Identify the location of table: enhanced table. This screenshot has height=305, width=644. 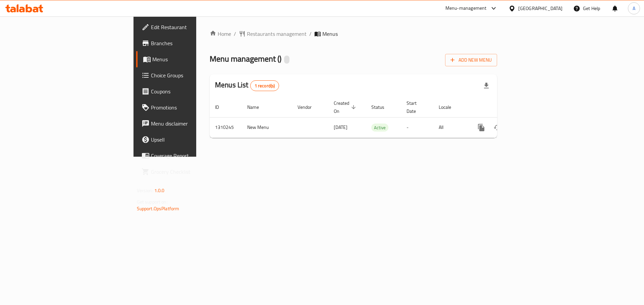
(376, 118).